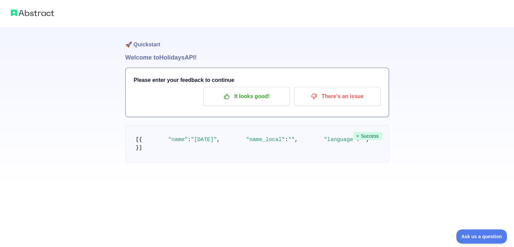 The width and height of the screenshot is (514, 247). What do you see at coordinates (178, 140) in the screenshot?
I see `span: "name"` at bounding box center [178, 140].